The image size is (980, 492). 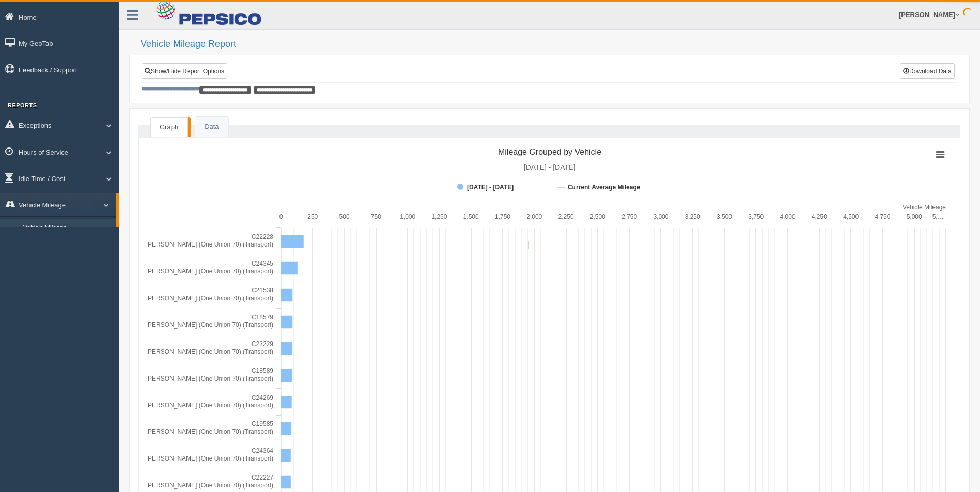 I want to click on text: 4,750, so click(x=882, y=217).